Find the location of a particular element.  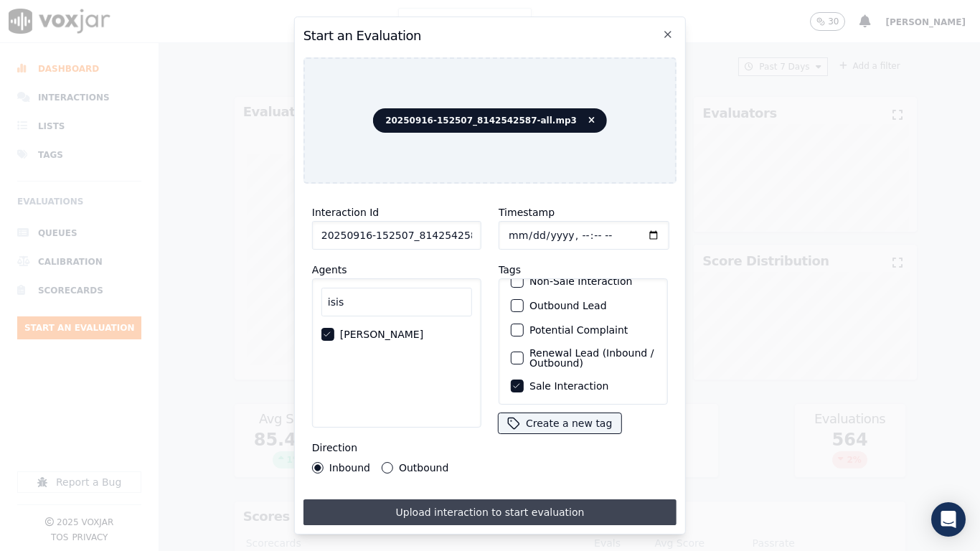

label: Outbound is located at coordinates (423, 468).